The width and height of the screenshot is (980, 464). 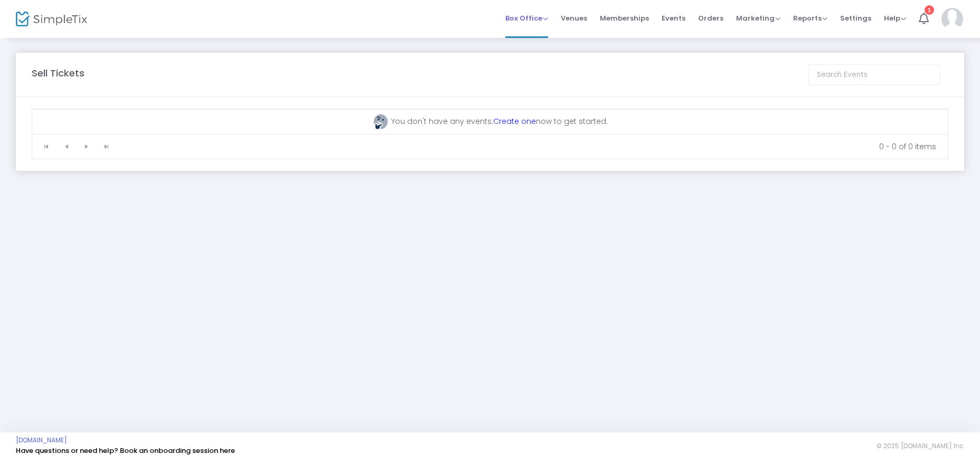 I want to click on a: Have questions or need help? Book an onboarding session here, so click(x=125, y=451).